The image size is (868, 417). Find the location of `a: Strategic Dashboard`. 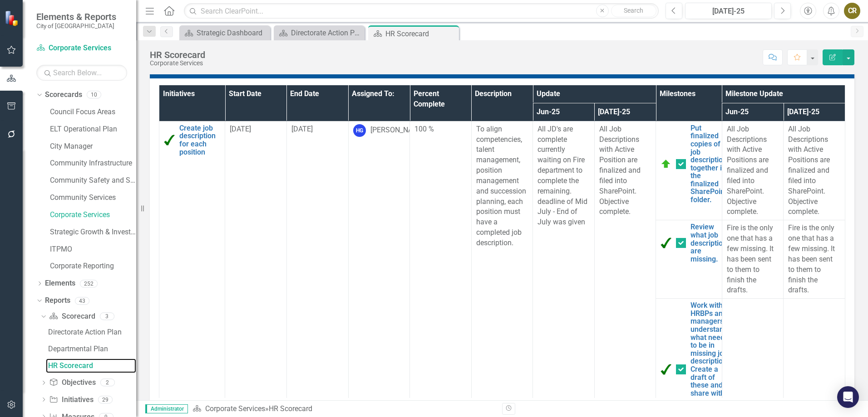

a: Strategic Dashboard is located at coordinates (225, 33).